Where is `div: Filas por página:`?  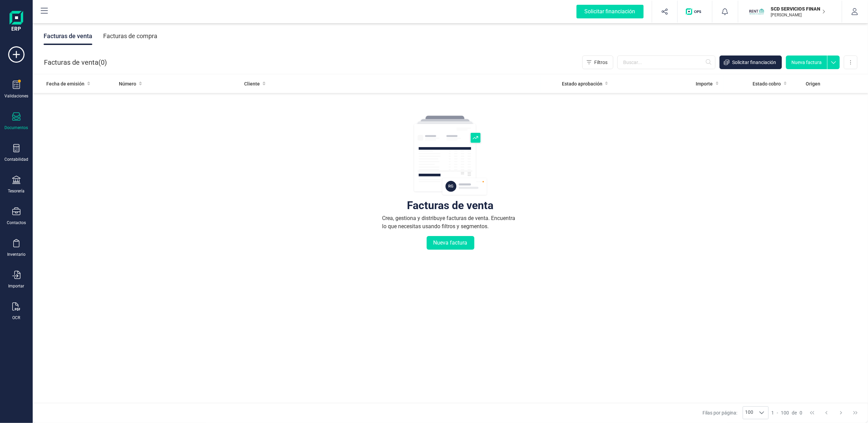 div: Filas por página: is located at coordinates (736, 413).